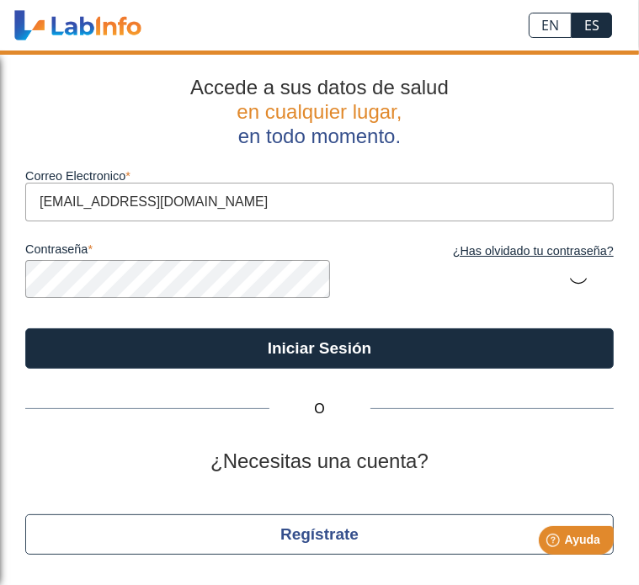 This screenshot has height=585, width=639. I want to click on span: Ayuda, so click(93, 20).